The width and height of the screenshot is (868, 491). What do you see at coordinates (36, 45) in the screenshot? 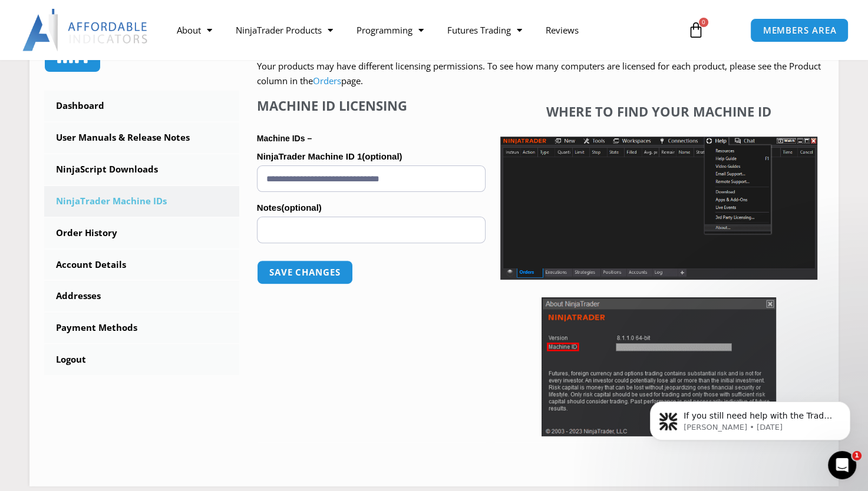
I see `img: Profile image for Solomon` at bounding box center [36, 45].